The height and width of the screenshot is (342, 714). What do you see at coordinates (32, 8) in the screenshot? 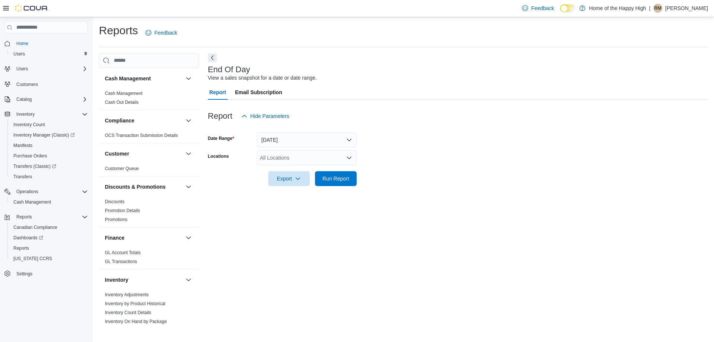
I see `img: Cova` at bounding box center [32, 8].